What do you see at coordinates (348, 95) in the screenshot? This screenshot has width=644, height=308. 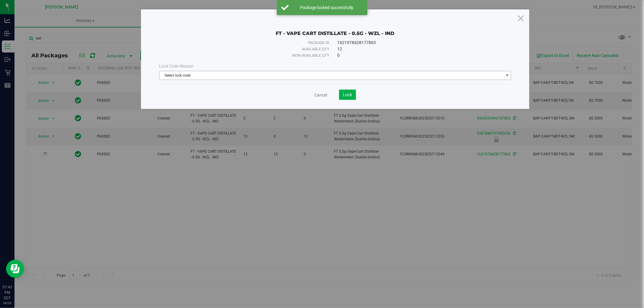 I see `button: Lock` at bounding box center [348, 95].